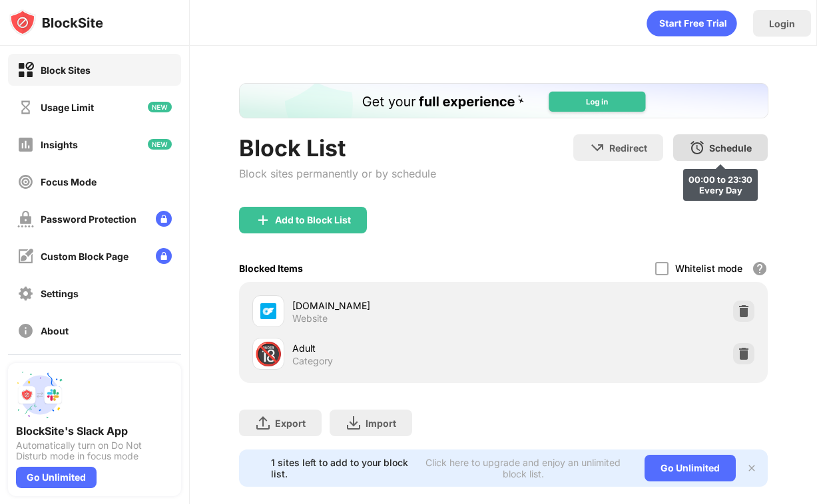 Image resolution: width=817 pixels, height=504 pixels. What do you see at coordinates (94, 451) in the screenshot?
I see `div: Automatically turn on Do Not Disturb mode in focus mode` at bounding box center [94, 451].